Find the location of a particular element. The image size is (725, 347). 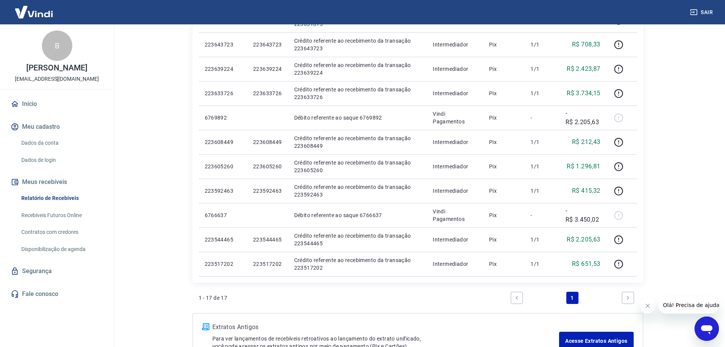

ul: Pagination is located at coordinates (573, 298).